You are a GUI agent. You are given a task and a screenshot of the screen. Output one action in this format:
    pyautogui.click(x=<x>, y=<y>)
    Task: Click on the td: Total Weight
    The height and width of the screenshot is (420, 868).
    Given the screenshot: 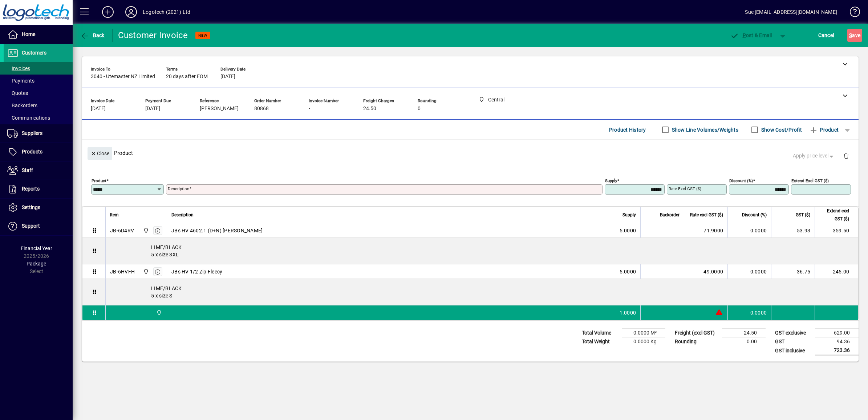 What is the action you would take?
    pyautogui.click(x=599, y=342)
    